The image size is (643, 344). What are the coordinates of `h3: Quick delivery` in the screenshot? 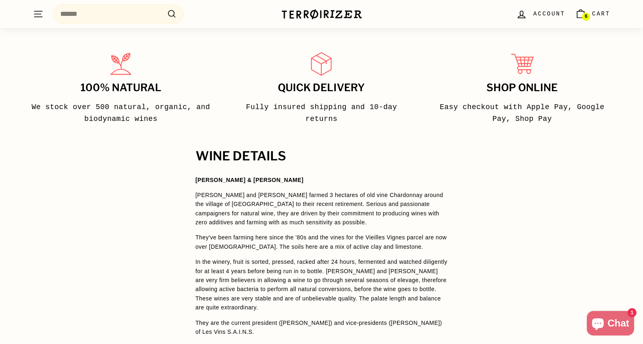 It's located at (321, 88).